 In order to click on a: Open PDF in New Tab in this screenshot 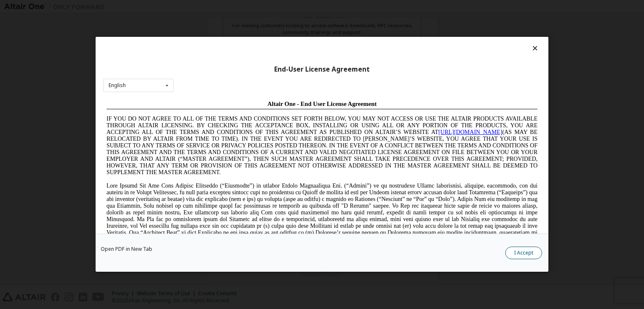, I will do `click(126, 249)`.